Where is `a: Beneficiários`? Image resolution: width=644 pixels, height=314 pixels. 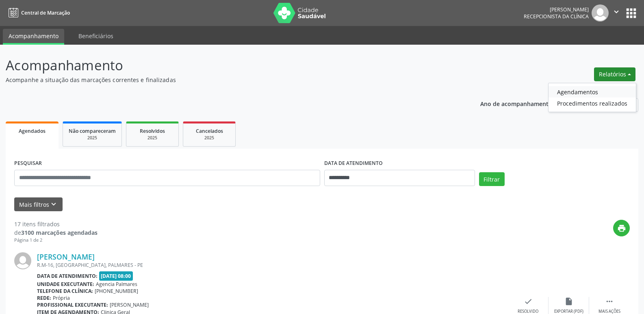 a: Beneficiários is located at coordinates (96, 36).